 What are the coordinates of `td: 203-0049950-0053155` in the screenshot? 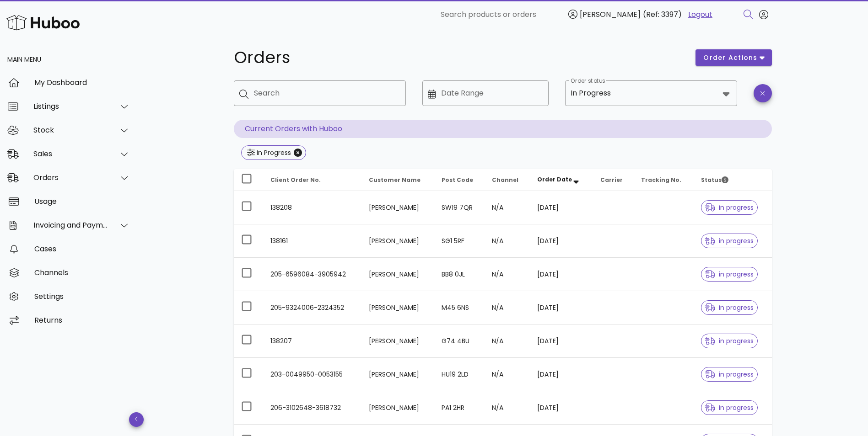 It's located at (312, 375).